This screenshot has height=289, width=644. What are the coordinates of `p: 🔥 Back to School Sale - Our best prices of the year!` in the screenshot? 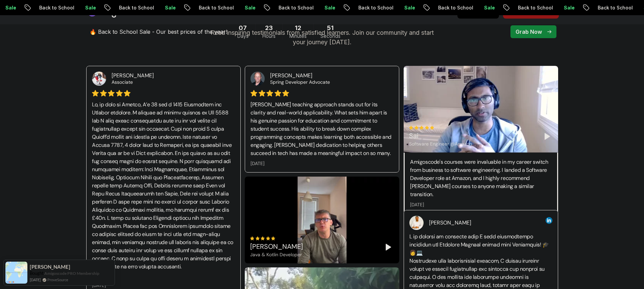 It's located at (158, 32).